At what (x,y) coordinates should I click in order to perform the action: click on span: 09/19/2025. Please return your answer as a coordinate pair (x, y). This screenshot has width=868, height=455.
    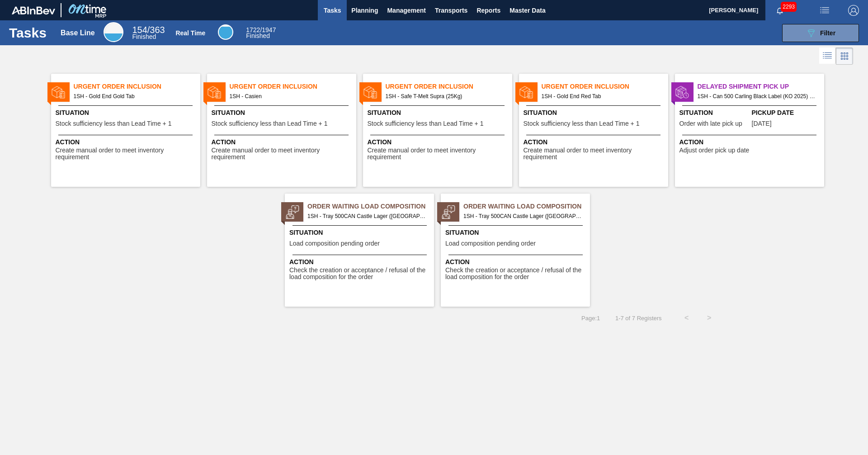
    Looking at the image, I should click on (762, 124).